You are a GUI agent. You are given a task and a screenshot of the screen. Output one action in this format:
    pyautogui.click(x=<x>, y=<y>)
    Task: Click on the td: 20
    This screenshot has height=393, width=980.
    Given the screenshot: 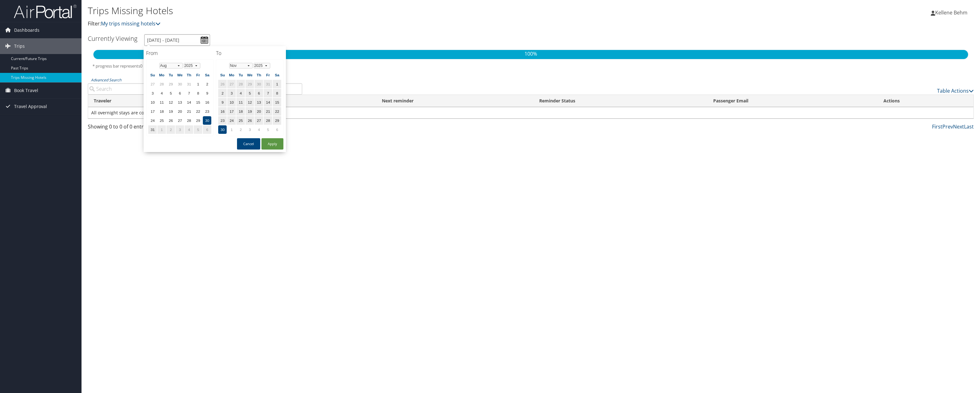 What is the action you would take?
    pyautogui.click(x=180, y=111)
    